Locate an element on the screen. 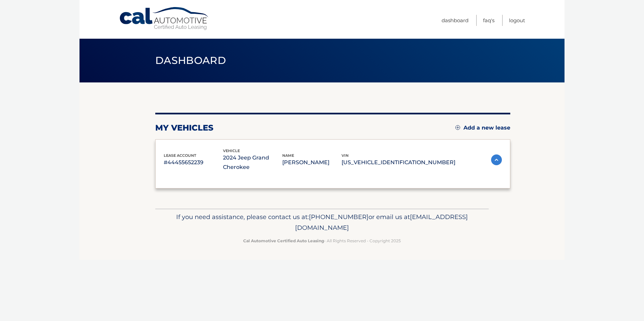  a: Cal Automotive is located at coordinates (164, 19).